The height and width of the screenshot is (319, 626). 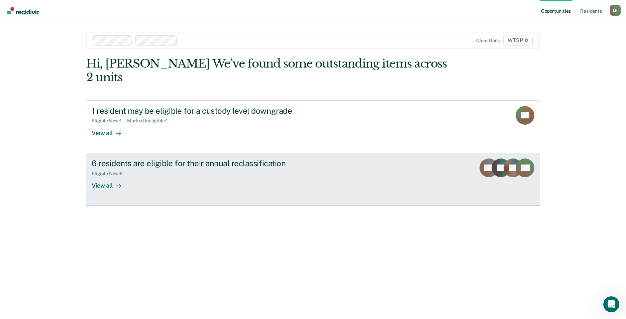 What do you see at coordinates (110, 174) in the screenshot?
I see `div: Eligible Now : 6` at bounding box center [110, 174].